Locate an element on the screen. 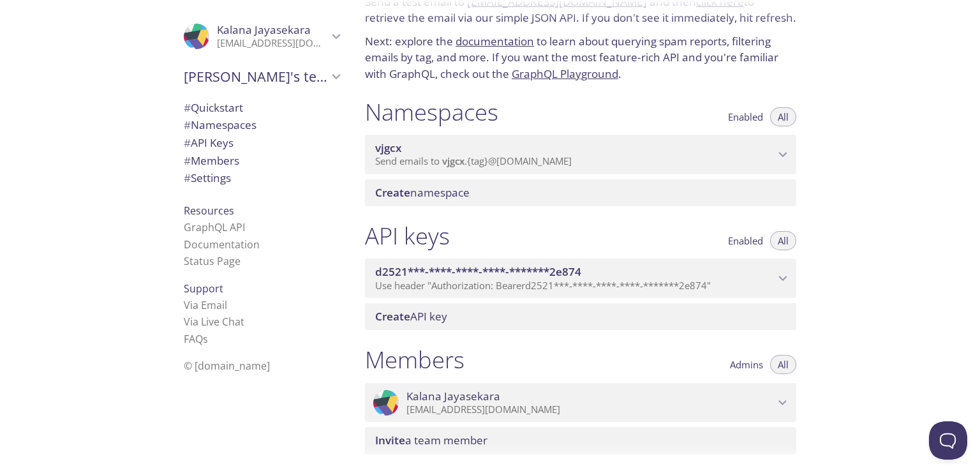 This screenshot has width=980, height=466. span: a team member is located at coordinates (431, 440).